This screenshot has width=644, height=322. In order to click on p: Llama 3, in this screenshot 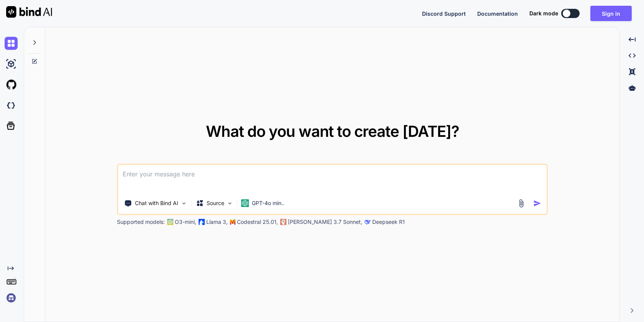, I will do `click(217, 222)`.